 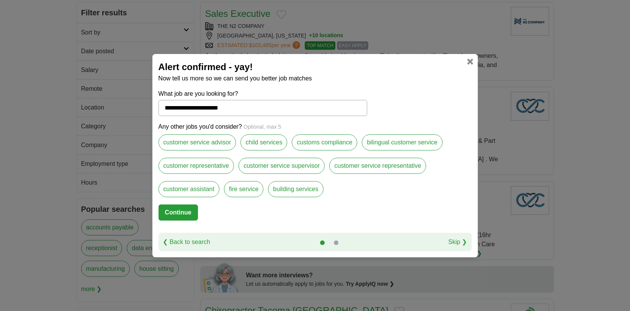 What do you see at coordinates (178, 212) in the screenshot?
I see `button: Continue` at bounding box center [178, 212].